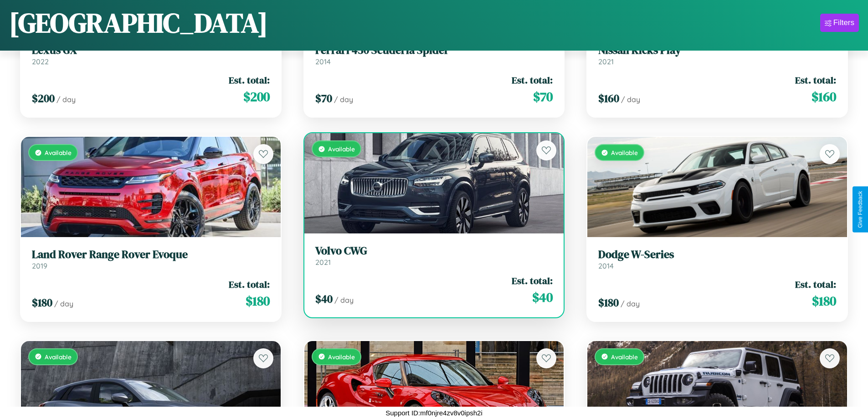 The height and width of the screenshot is (419, 868). Describe the element at coordinates (717, 259) in the screenshot. I see `a: Dodge W-Series2014` at that location.